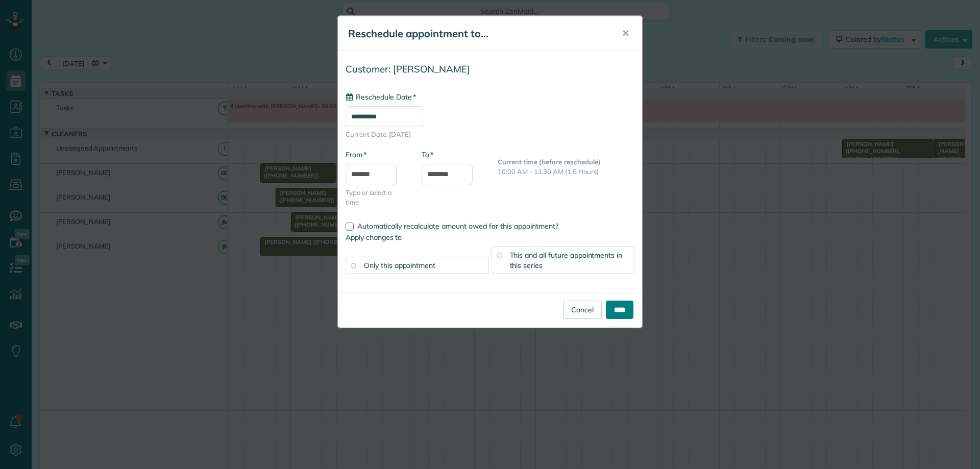  Describe the element at coordinates (353, 265) in the screenshot. I see `input: Only this appointment` at that location.